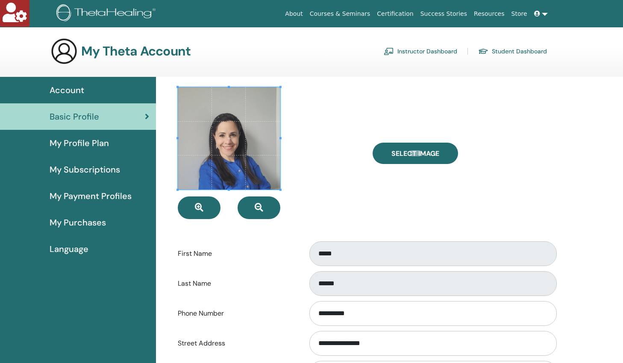 The height and width of the screenshot is (363, 623). What do you see at coordinates (79, 143) in the screenshot?
I see `span: My Profile Plan` at bounding box center [79, 143].